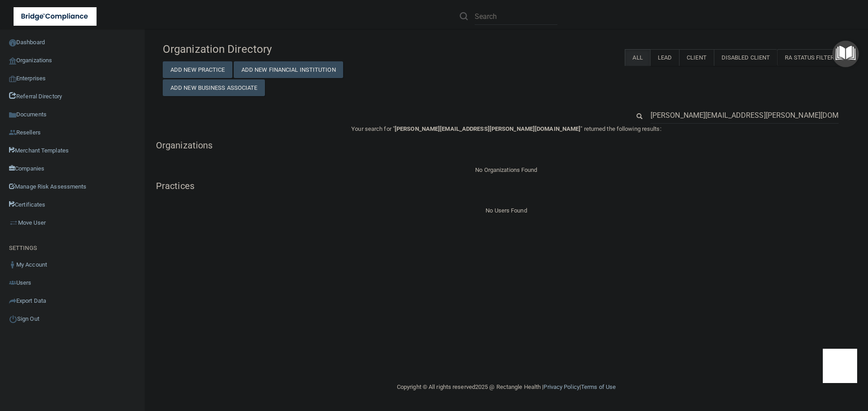  I want to click on img: ic_reseller.de258add.png, so click(13, 133).